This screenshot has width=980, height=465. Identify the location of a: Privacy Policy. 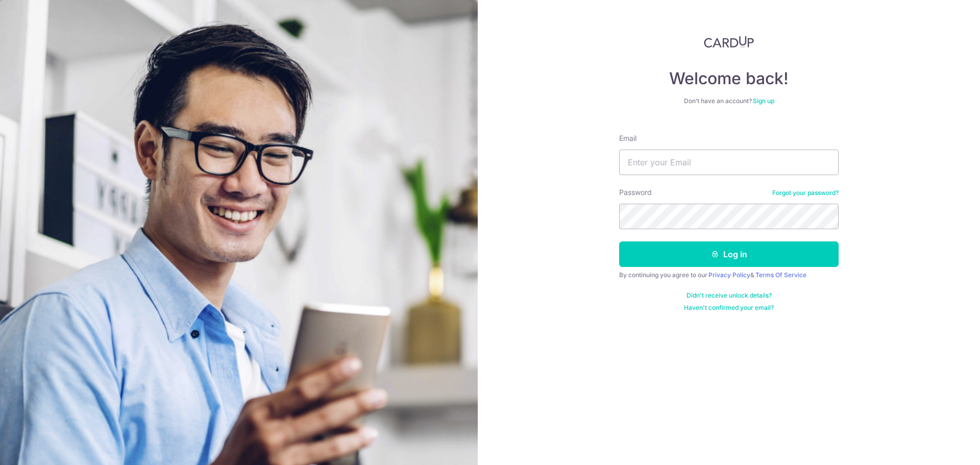
(729, 274).